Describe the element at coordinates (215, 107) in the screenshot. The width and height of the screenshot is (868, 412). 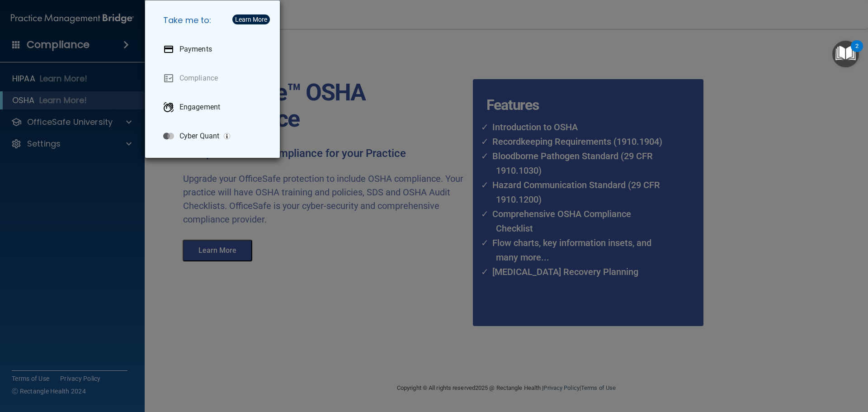
I see `a: Engagement` at that location.